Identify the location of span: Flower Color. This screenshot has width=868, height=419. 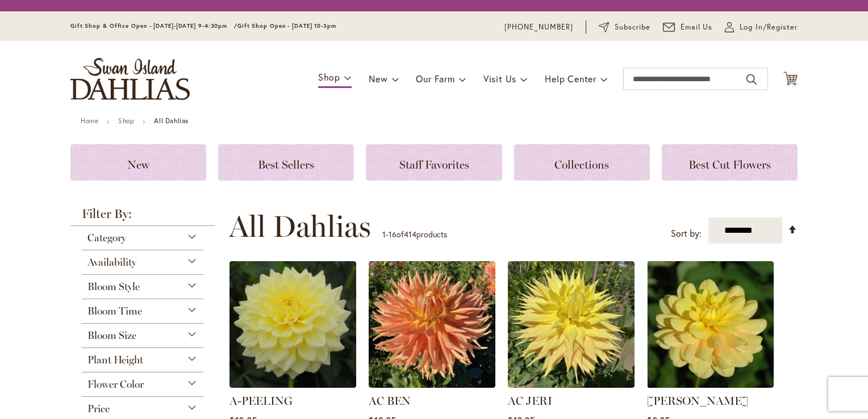
(116, 385).